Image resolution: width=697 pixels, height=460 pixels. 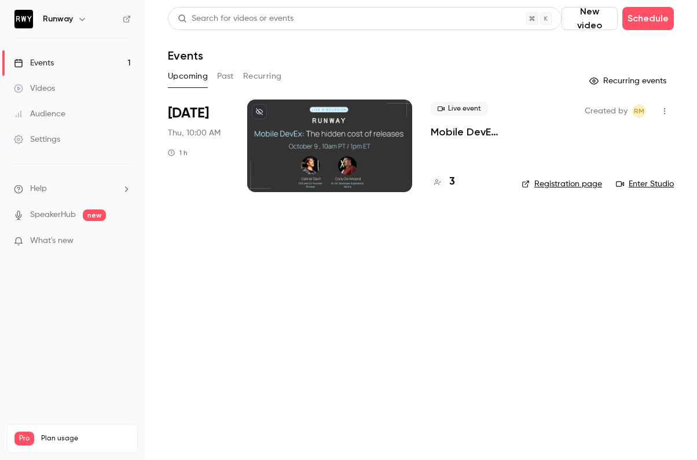 I want to click on span: Thu, 10:00 AM, so click(x=194, y=133).